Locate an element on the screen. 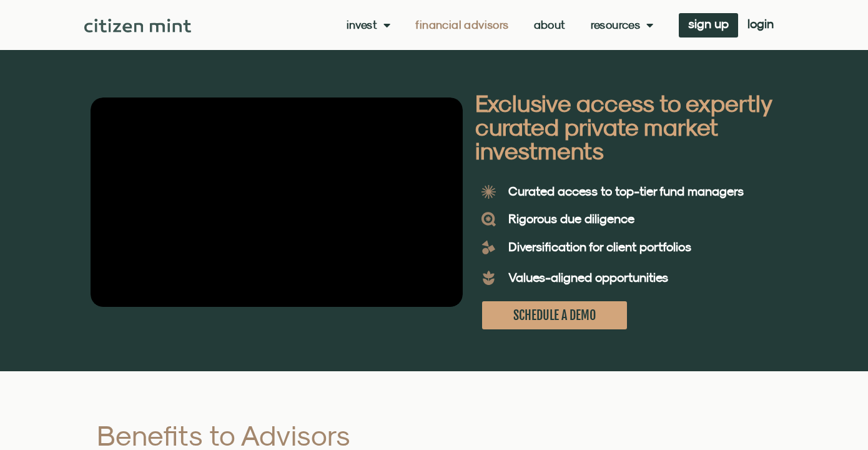  a: sign up is located at coordinates (709, 25).